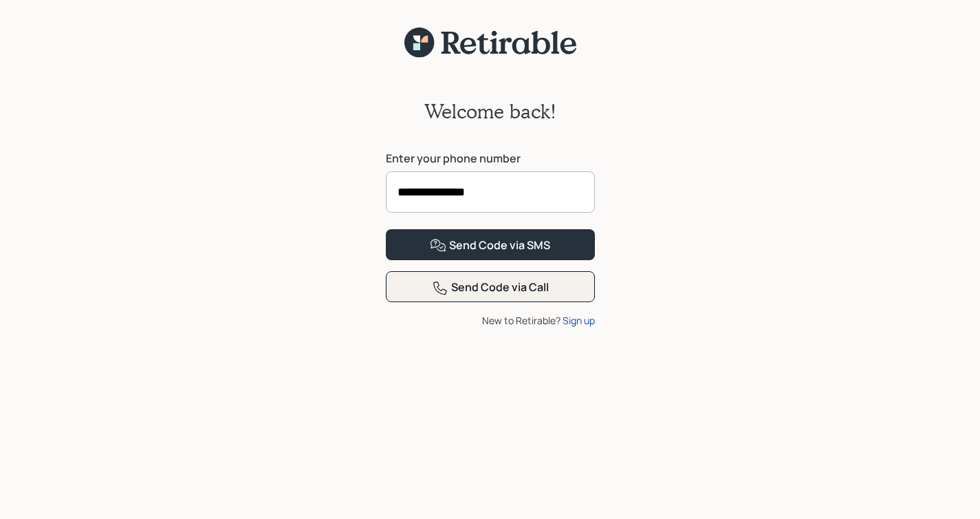  I want to click on button: Send Code via SMS, so click(490, 244).